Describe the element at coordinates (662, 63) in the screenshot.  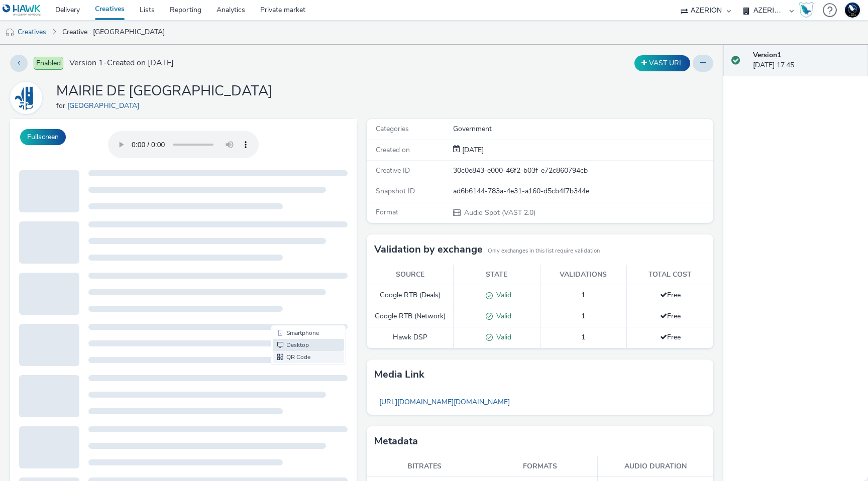
I see `button: VAST URL` at that location.